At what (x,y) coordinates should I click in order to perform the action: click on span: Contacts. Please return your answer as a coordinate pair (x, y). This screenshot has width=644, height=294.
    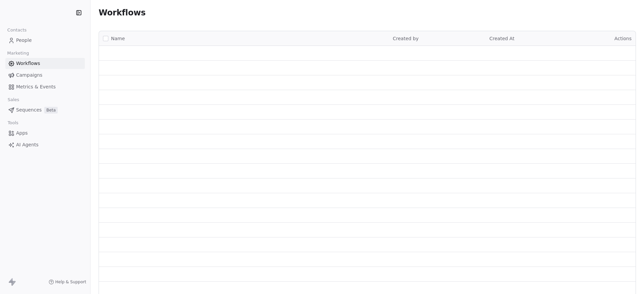
    Looking at the image, I should click on (17, 30).